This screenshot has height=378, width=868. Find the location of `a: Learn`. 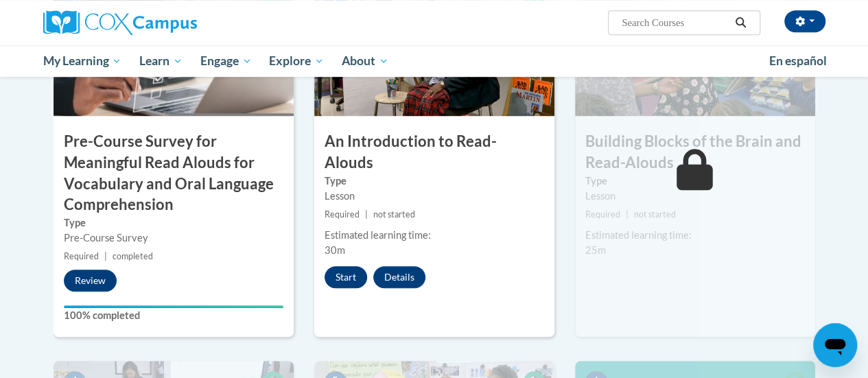

a: Learn is located at coordinates (160, 61).